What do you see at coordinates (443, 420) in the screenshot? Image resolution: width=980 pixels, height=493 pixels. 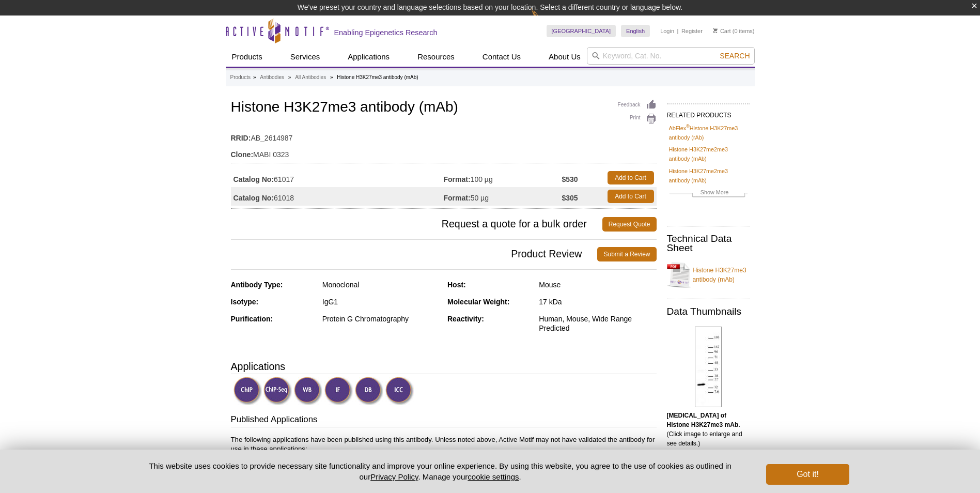 I see `h3: Published Applications` at bounding box center [443, 420].